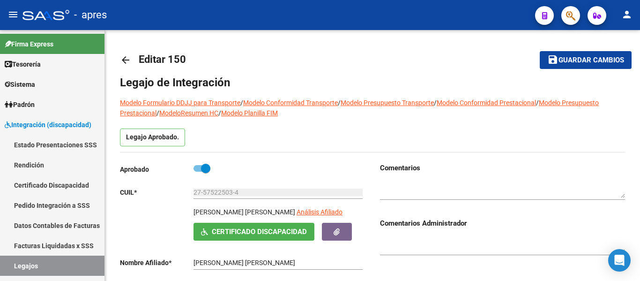 The height and width of the screenshot is (281, 640). Describe the element at coordinates (627, 15) in the screenshot. I see `mat-icon: person` at that location.